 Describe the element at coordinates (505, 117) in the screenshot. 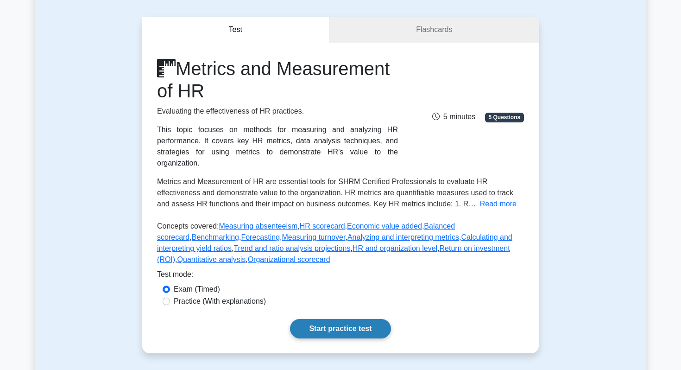

I see `span: 5 Questions` at that location.